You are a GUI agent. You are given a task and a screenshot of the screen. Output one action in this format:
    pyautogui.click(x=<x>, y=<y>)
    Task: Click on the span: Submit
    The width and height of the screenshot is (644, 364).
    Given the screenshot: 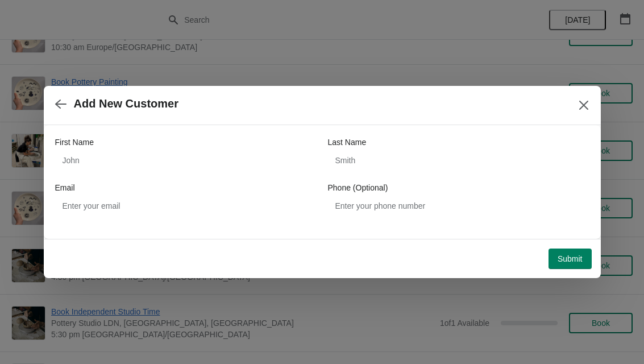 What is the action you would take?
    pyautogui.click(x=570, y=259)
    